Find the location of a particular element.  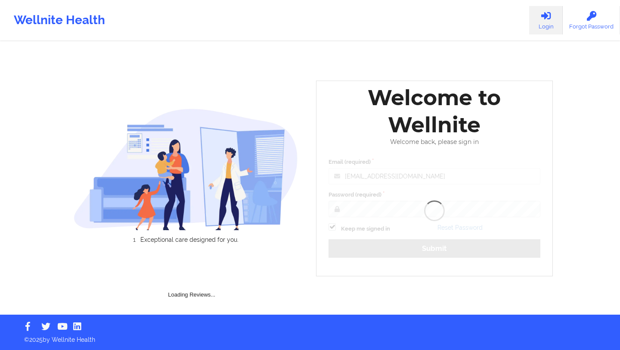

div: Loading Reviews... is located at coordinates (192, 278).